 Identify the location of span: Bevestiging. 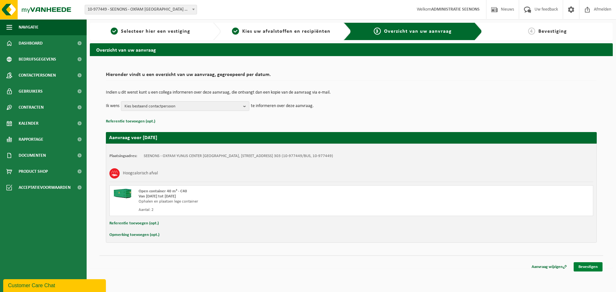
(552, 31).